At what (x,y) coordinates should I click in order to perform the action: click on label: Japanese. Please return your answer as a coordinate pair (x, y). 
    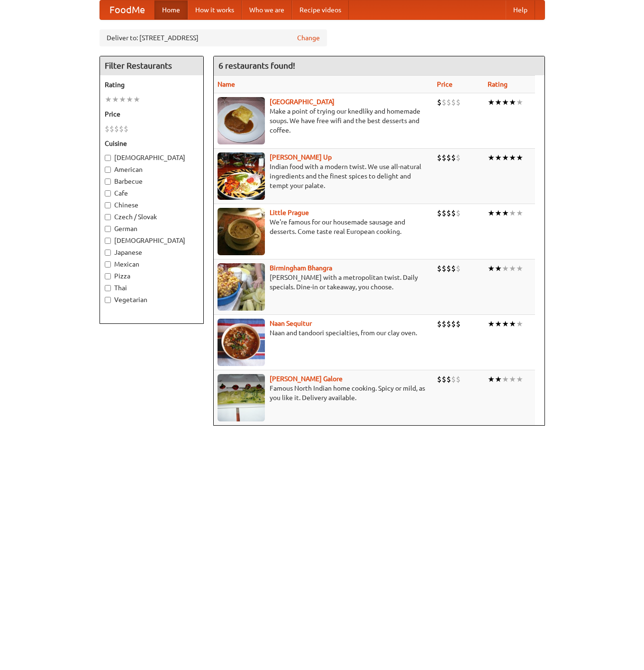
    Looking at the image, I should click on (152, 252).